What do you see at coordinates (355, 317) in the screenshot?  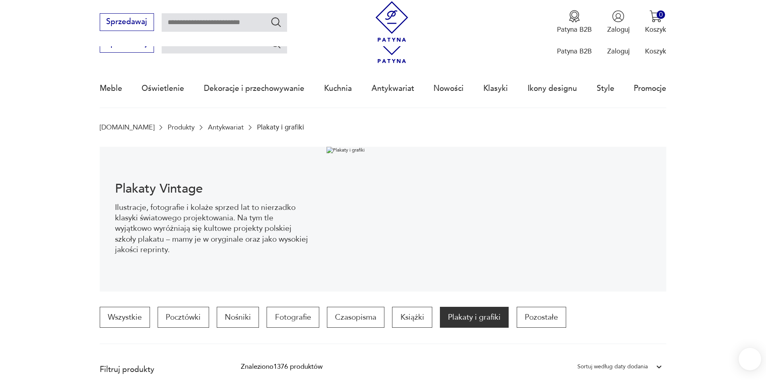 I see `p: Czasopisma` at bounding box center [355, 317].